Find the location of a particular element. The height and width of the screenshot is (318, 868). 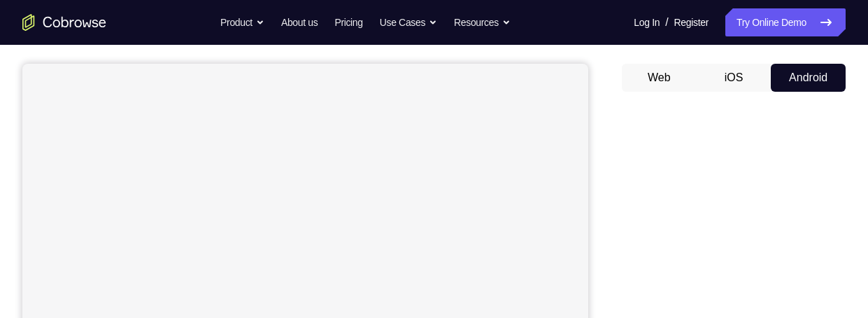

a: Register is located at coordinates (692, 23).